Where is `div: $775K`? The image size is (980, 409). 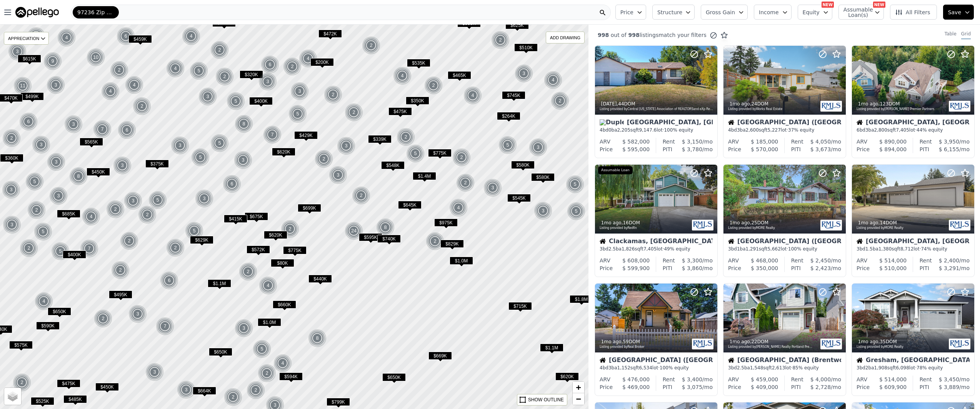
div: $775K is located at coordinates (440, 154).